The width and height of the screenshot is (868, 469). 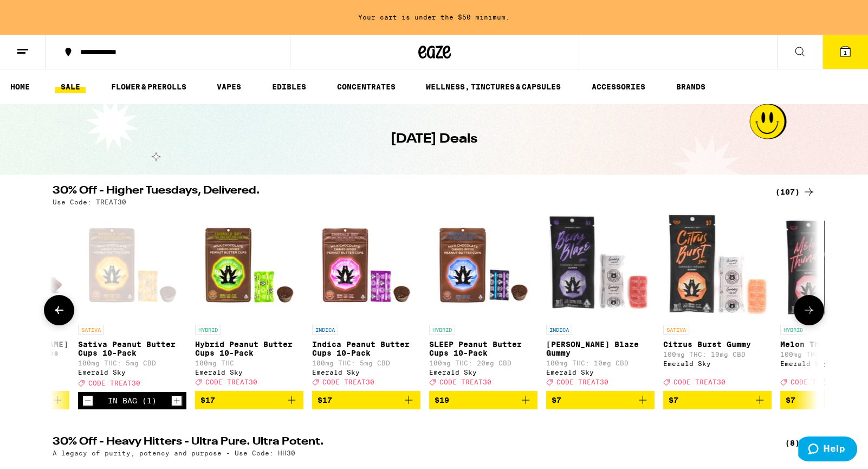 I want to click on a: FLOWER & PREROLLS, so click(x=148, y=87).